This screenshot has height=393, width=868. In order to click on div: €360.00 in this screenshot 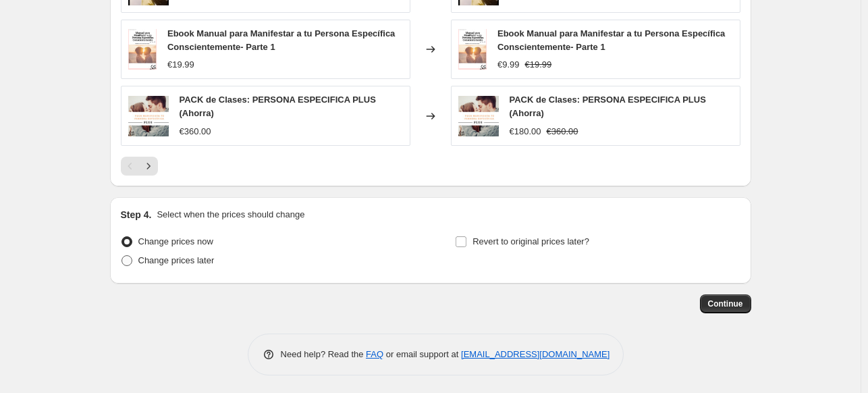, I will do `click(195, 132)`.